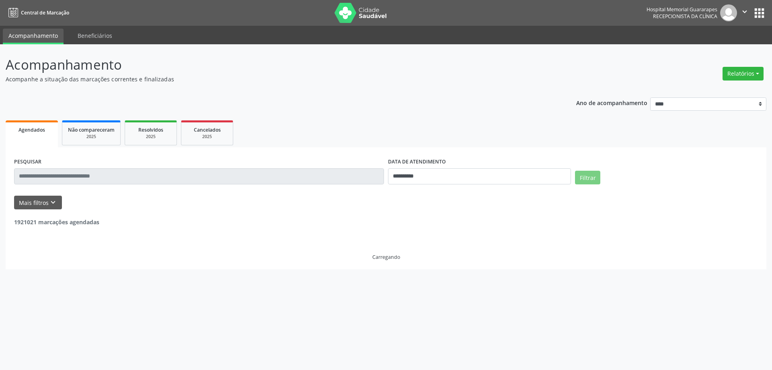  Describe the element at coordinates (53, 202) in the screenshot. I see `i: keyboard_arrow_down` at that location.